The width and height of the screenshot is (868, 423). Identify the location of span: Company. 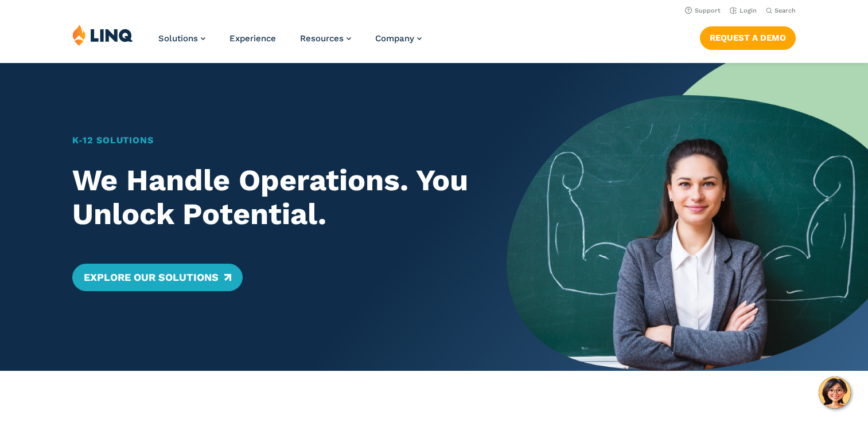
(394, 38).